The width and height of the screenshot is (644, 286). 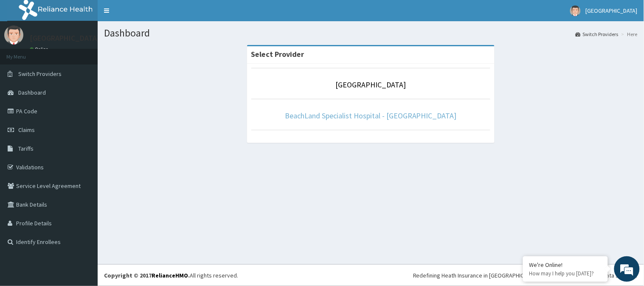 I want to click on span: Tariffs, so click(x=26, y=149).